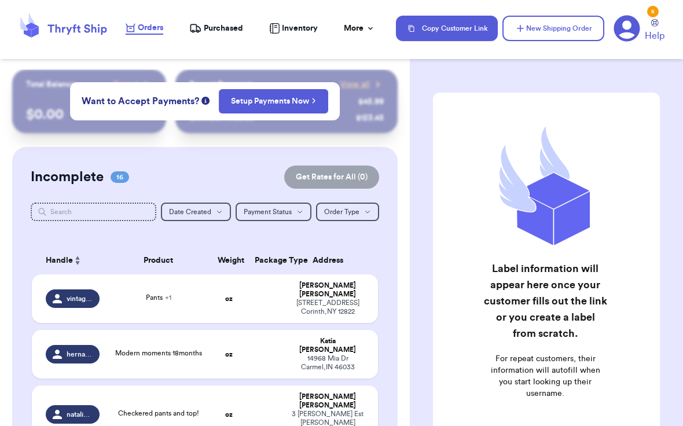  Describe the element at coordinates (294, 28) in the screenshot. I see `a: Inventory` at that location.